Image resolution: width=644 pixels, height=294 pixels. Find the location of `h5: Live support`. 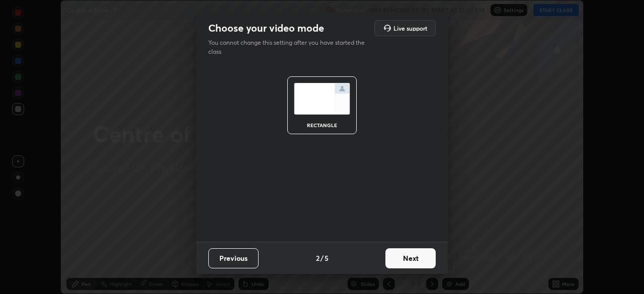

h5: Live support is located at coordinates (410, 28).